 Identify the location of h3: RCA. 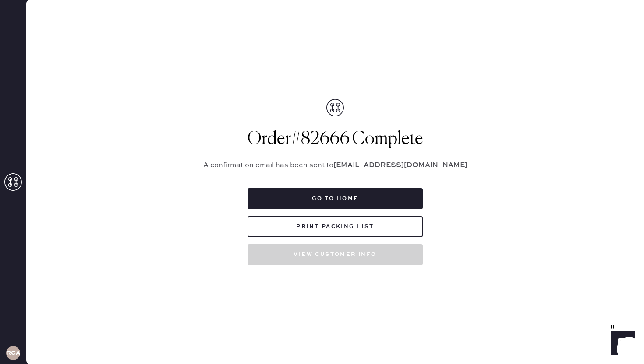
(13, 353).